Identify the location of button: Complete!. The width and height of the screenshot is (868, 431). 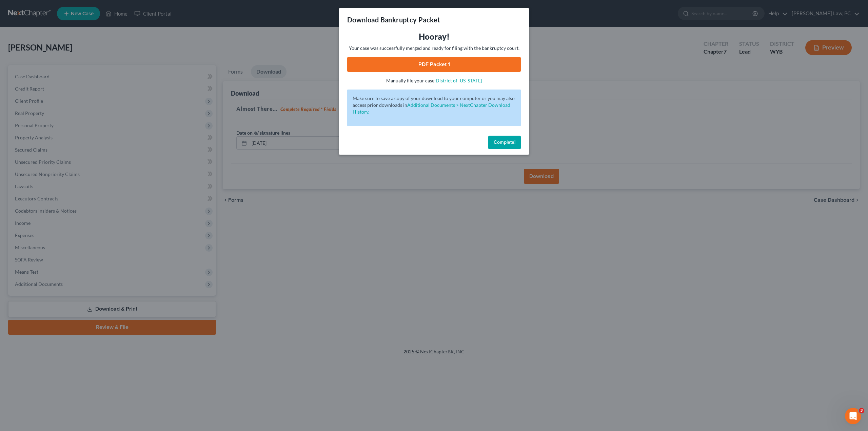
(505, 143).